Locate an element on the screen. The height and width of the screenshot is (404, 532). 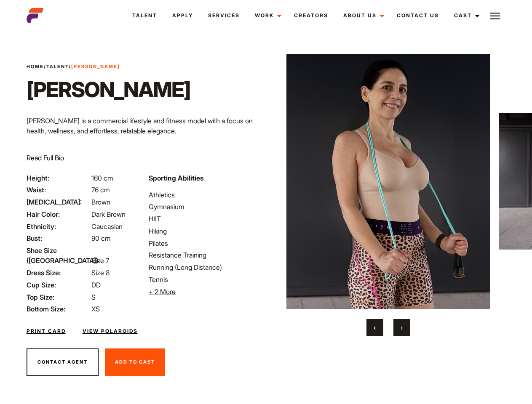
a: Services is located at coordinates (223, 16).